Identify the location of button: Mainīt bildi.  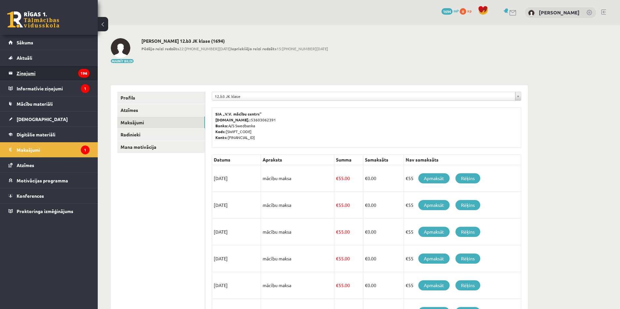
(122, 61).